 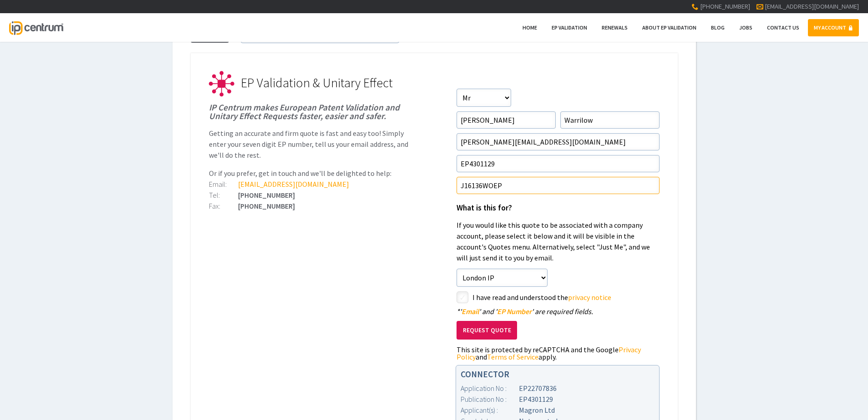 What do you see at coordinates (745, 28) in the screenshot?
I see `a: Jobs` at bounding box center [745, 28].